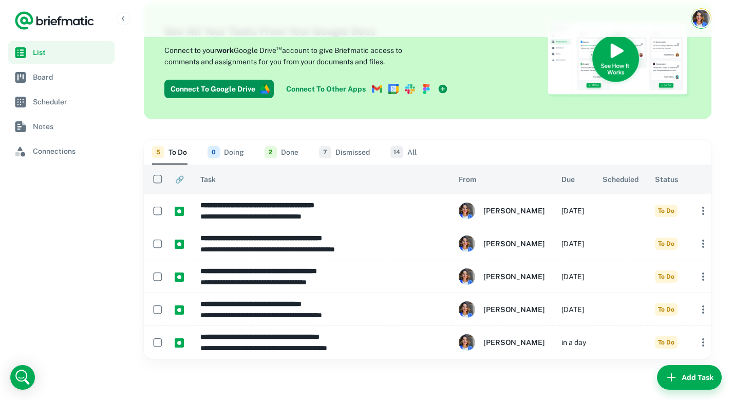  What do you see at coordinates (690, 377) in the screenshot?
I see `button: Add Task` at bounding box center [690, 377].